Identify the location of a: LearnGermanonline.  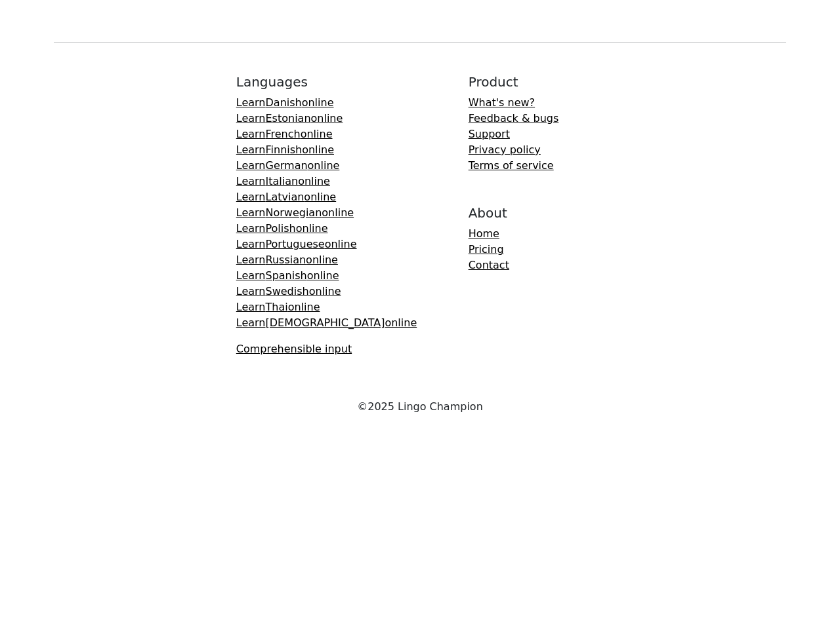
(288, 165).